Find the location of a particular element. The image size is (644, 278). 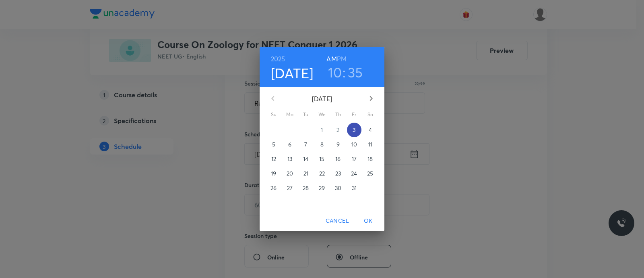

button: 16 is located at coordinates (338, 159).